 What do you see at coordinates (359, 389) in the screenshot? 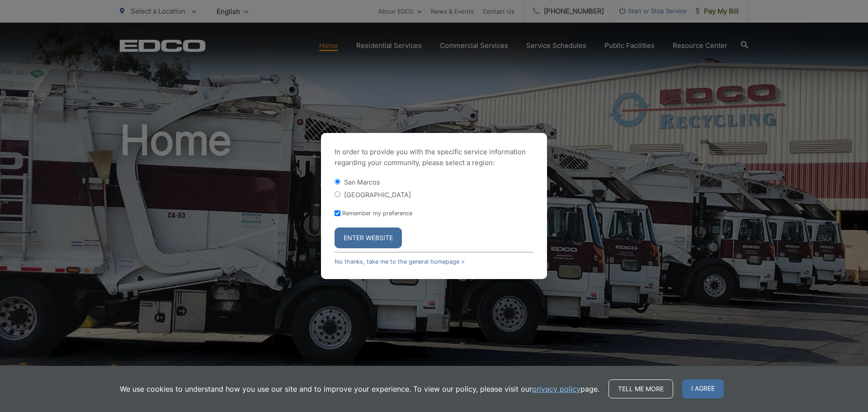
I see `p: We use cookies to understand how you use our site and to improve your experience. To view our pol...` at bounding box center [359, 389].